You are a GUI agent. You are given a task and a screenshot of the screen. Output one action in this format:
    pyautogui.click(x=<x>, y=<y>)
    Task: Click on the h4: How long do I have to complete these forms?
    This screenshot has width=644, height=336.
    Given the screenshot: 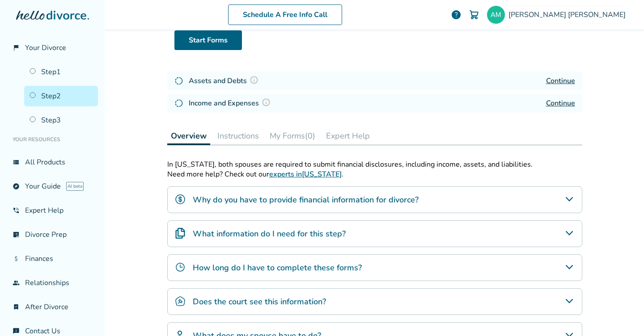 What is the action you would take?
    pyautogui.click(x=278, y=267)
    